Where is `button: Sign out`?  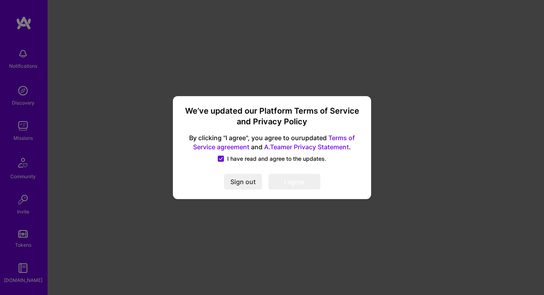 button: Sign out is located at coordinates (243, 182).